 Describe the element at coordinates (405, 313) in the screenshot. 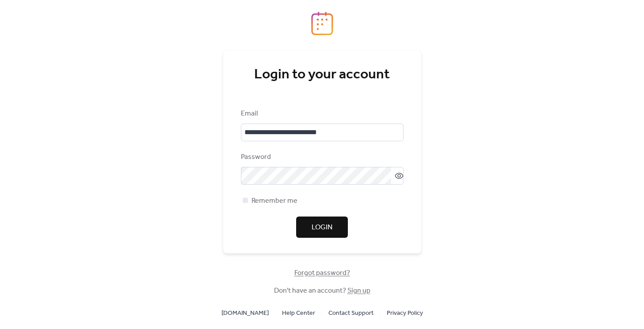

I see `a: Privacy Policy` at that location.